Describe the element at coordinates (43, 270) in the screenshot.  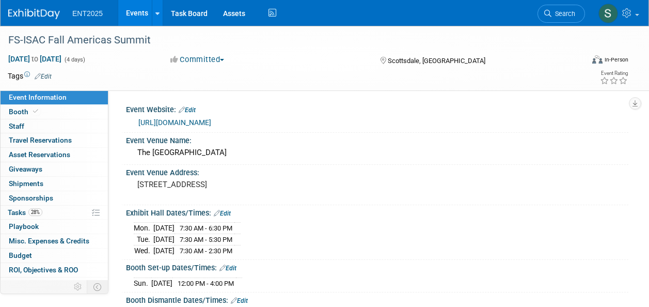
I see `span: ROI, Objectives & ROO` at that location.